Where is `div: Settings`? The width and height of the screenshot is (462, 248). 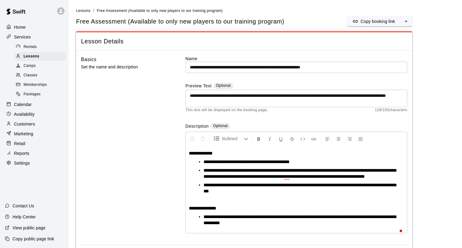 div: Settings is located at coordinates (34, 163).